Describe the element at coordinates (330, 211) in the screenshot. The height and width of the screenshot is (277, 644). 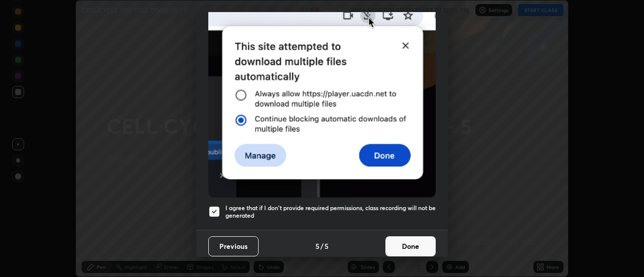
I see `h5: I agree that if I don't provide required permissions, class recording will not be generated` at that location.